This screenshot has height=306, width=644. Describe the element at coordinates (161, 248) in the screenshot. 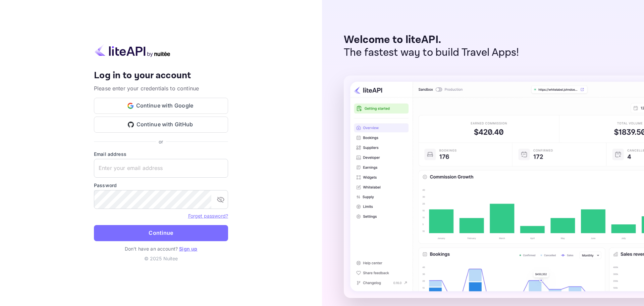

I see `p: Don't have an account?` at that location.